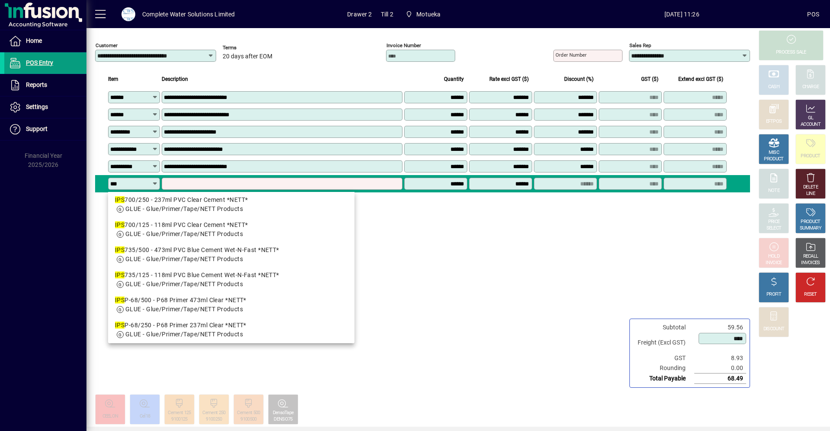  I want to click on div: CEELON, so click(110, 416).